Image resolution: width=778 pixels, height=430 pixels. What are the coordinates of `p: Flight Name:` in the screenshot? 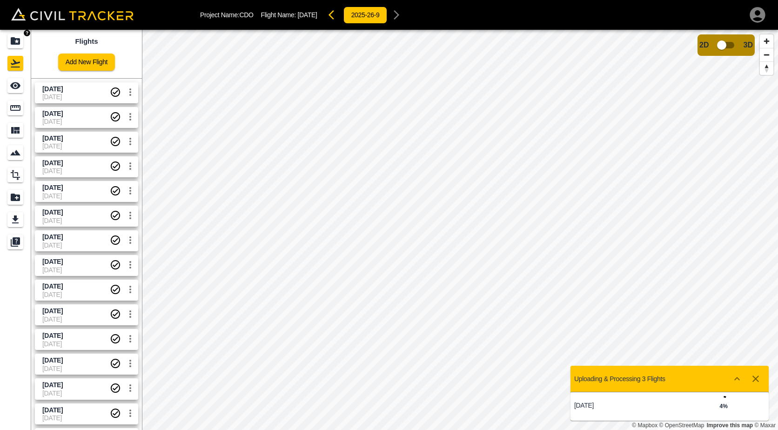 It's located at (289, 15).